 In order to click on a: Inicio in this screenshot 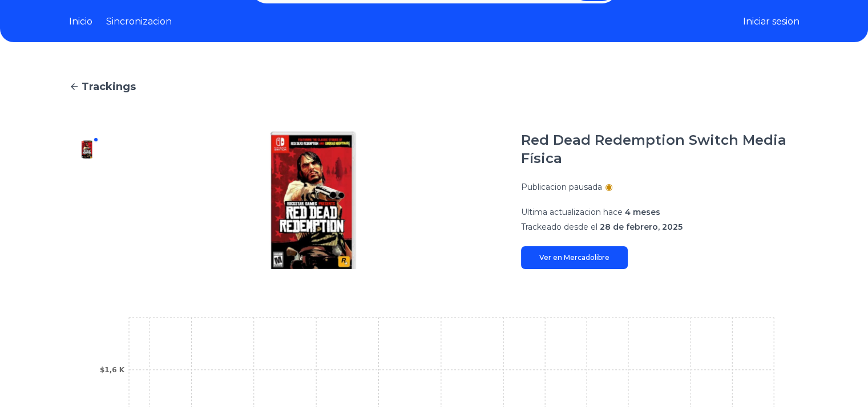, I will do `click(80, 21)`.